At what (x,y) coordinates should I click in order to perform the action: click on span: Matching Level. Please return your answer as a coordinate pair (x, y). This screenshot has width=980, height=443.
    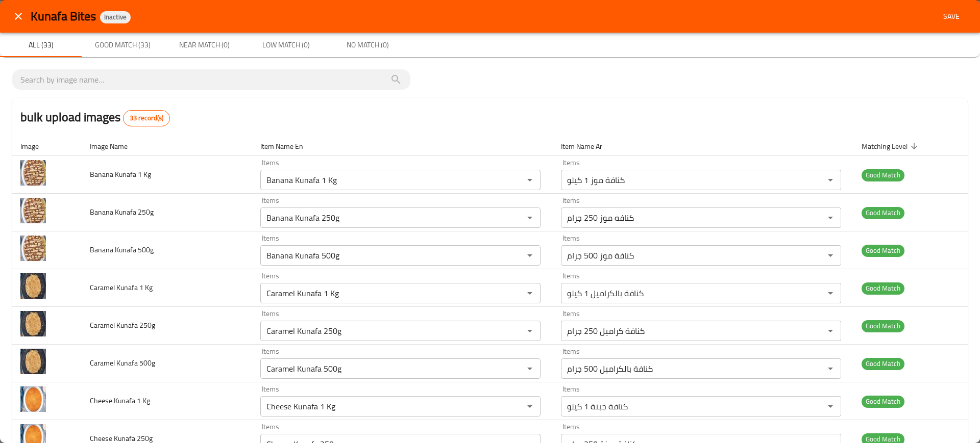
    Looking at the image, I should click on (891, 147).